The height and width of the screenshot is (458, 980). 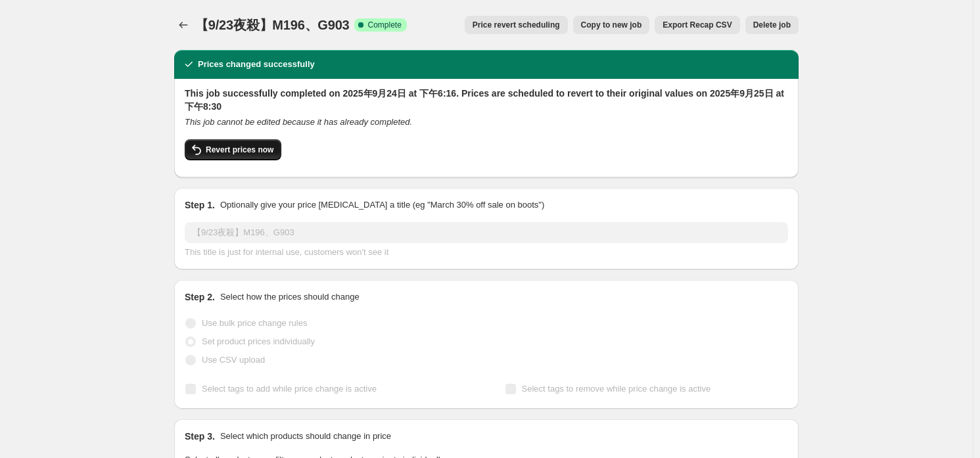 What do you see at coordinates (696, 25) in the screenshot?
I see `button: Export Recap CSV` at bounding box center [696, 25].